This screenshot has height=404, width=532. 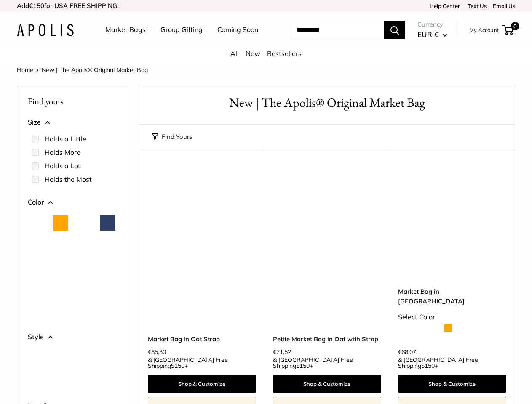 I want to click on a: 0, so click(x=508, y=30).